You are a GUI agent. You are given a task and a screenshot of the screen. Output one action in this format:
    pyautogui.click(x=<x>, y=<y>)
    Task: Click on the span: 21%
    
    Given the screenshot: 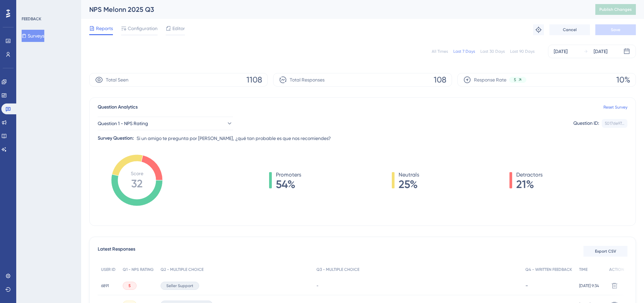 What is the action you would take?
    pyautogui.click(x=530, y=185)
    